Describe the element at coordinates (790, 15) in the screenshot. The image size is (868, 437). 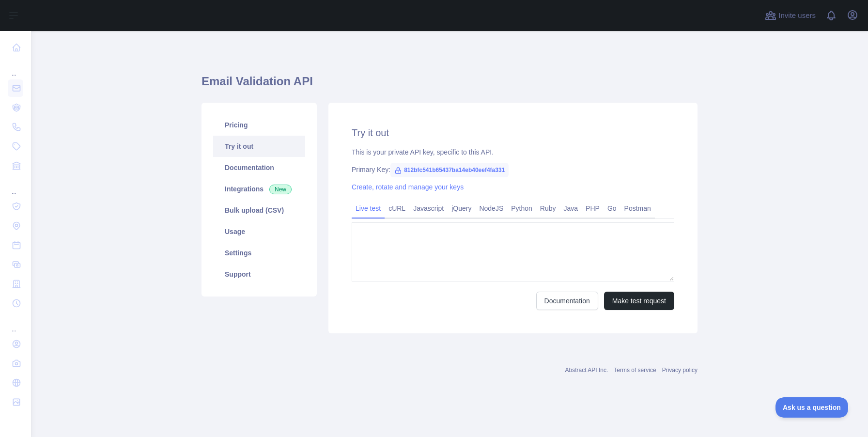
I see `button: Invite users` at that location.